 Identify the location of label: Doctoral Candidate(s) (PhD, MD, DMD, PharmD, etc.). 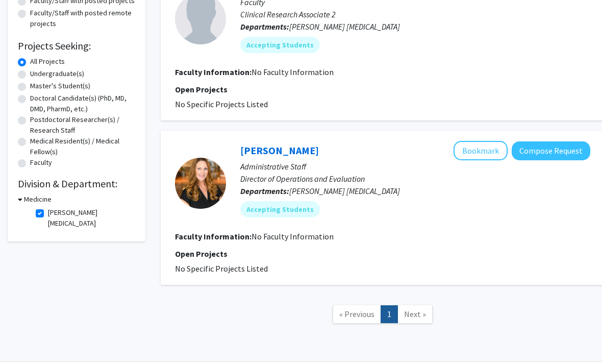
(83, 104).